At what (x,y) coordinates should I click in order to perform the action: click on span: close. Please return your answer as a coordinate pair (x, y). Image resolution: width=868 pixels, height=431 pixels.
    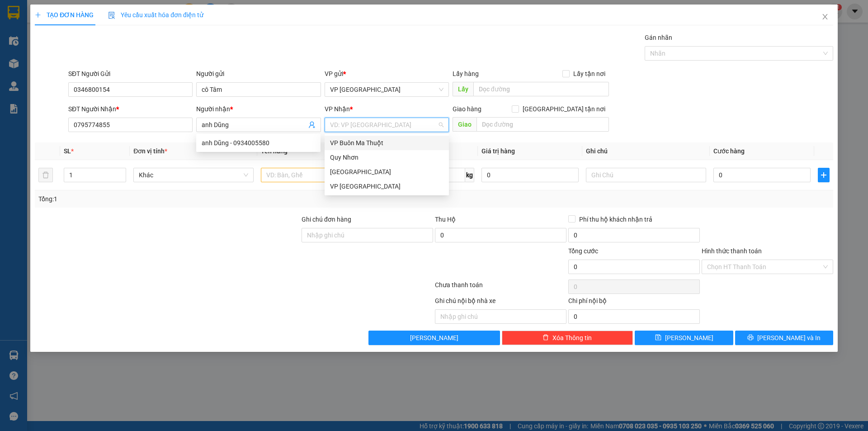
    Looking at the image, I should click on (825, 17).